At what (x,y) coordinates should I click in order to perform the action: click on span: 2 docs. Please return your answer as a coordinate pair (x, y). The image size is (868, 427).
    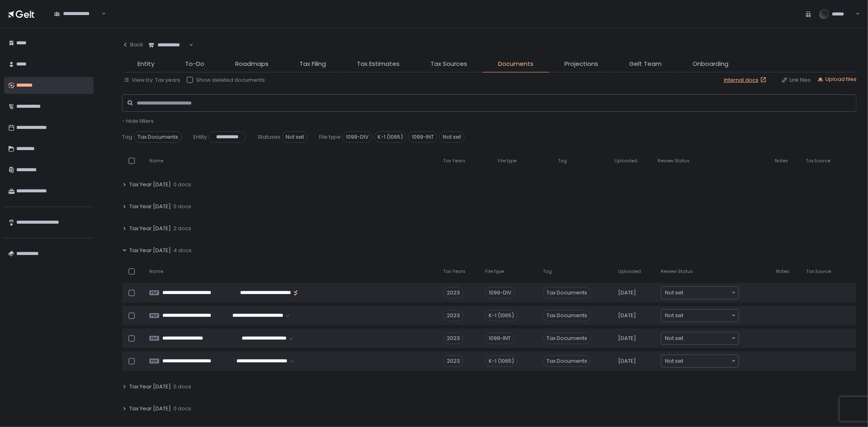
    Looking at the image, I should click on (182, 228).